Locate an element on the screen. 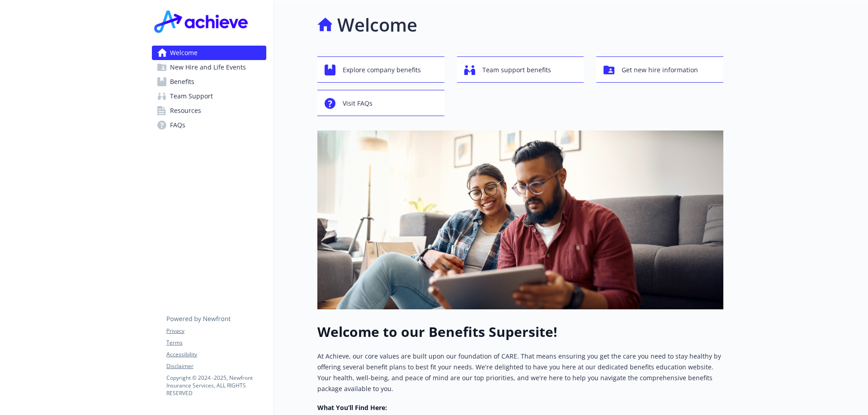 This screenshot has width=868, height=415. img: overview page banner is located at coordinates (520, 220).